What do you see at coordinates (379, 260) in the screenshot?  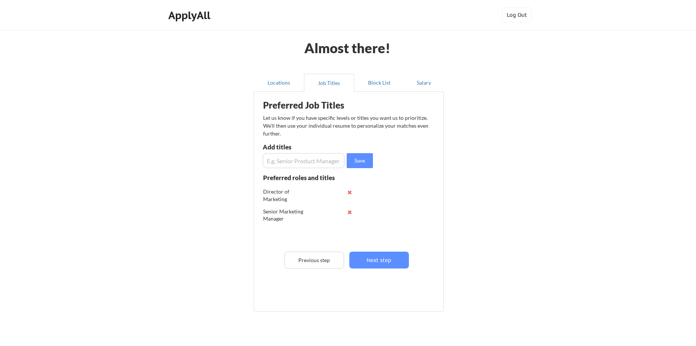 I see `button: Next step` at bounding box center [379, 260].